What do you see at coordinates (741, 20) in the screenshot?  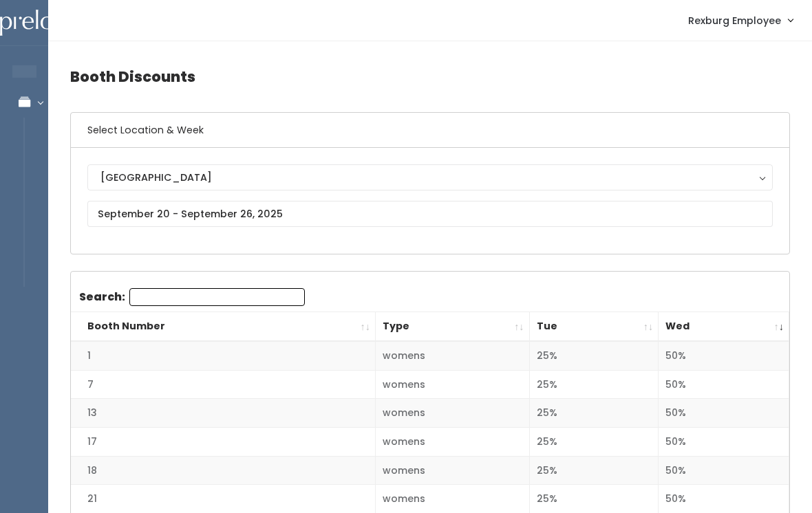 I see `a: Rexburg Employee` at bounding box center [741, 20].